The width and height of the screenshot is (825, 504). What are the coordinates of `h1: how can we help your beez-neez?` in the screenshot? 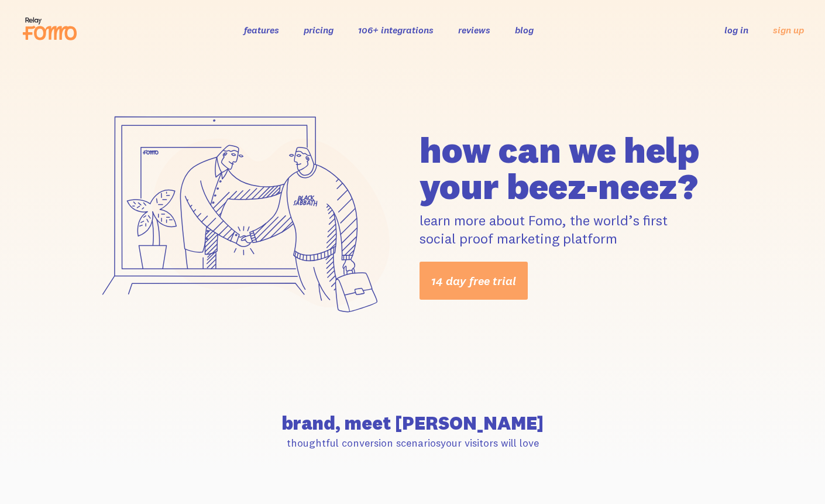 It's located at (579, 168).